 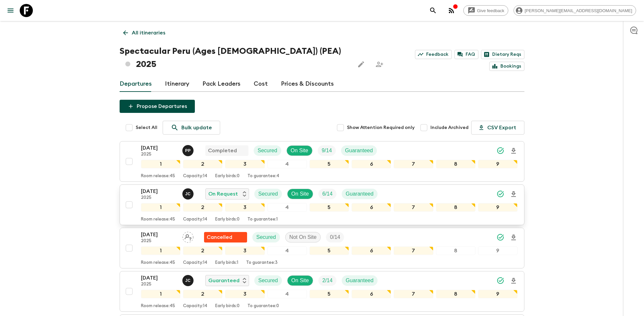 What do you see at coordinates (466, 55) in the screenshot?
I see `a: FAQ` at bounding box center [466, 55].